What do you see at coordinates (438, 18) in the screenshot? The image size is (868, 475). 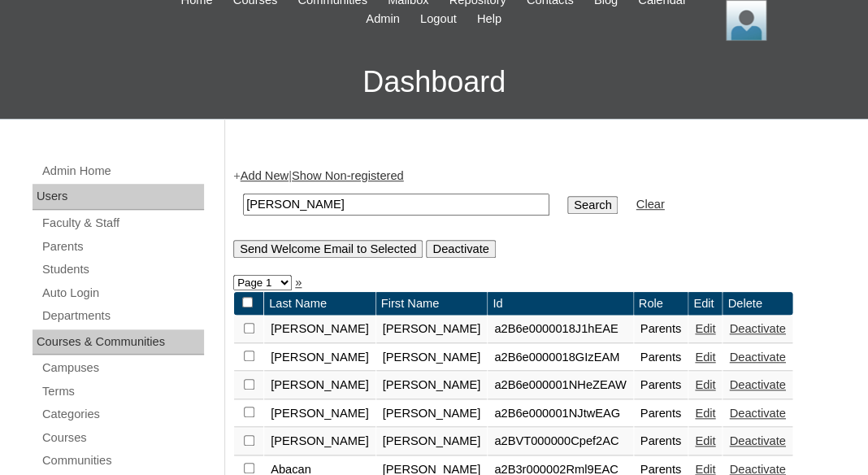 I see `span: Logout` at bounding box center [438, 18].